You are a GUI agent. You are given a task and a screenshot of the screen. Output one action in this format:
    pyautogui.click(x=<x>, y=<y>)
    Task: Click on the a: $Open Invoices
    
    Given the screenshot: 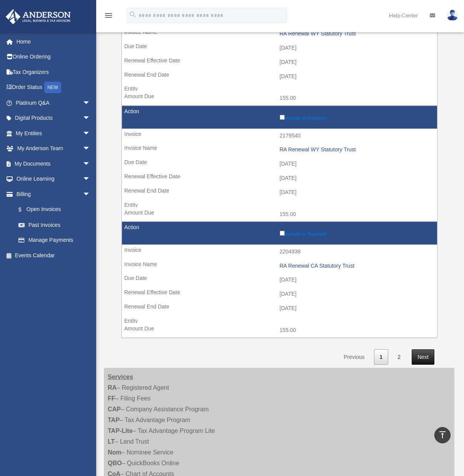 What is the action you would take?
    pyautogui.click(x=52, y=210)
    